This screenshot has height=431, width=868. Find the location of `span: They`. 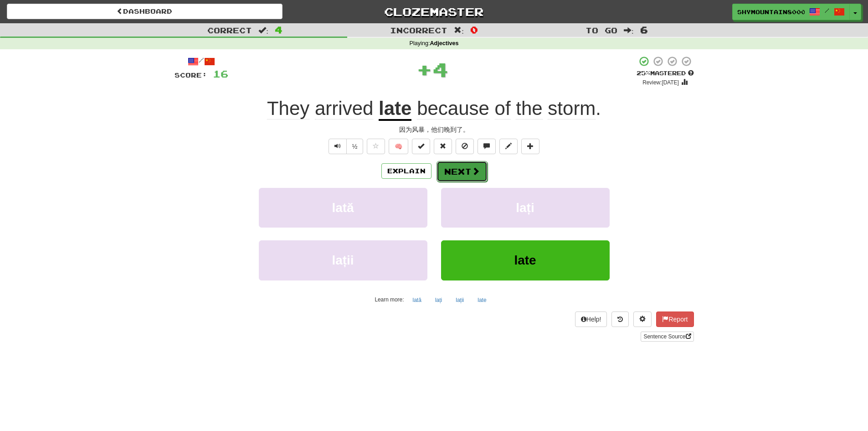

span: They is located at coordinates (288, 109).